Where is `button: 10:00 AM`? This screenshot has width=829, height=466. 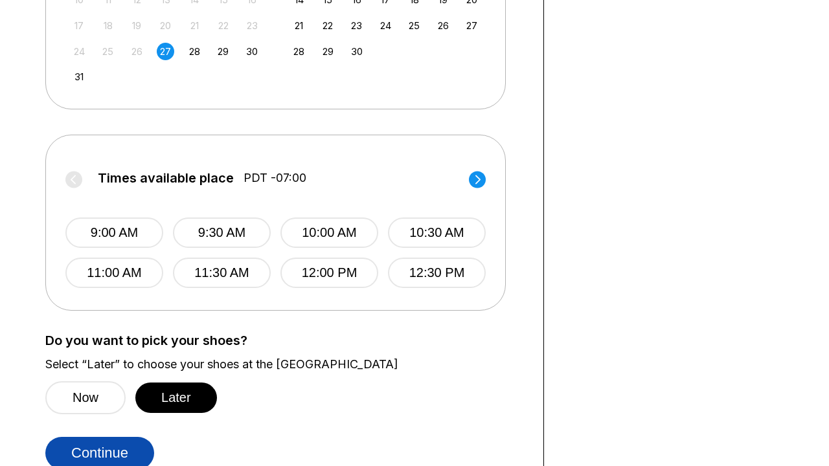 button: 10:00 AM is located at coordinates (329, 233).